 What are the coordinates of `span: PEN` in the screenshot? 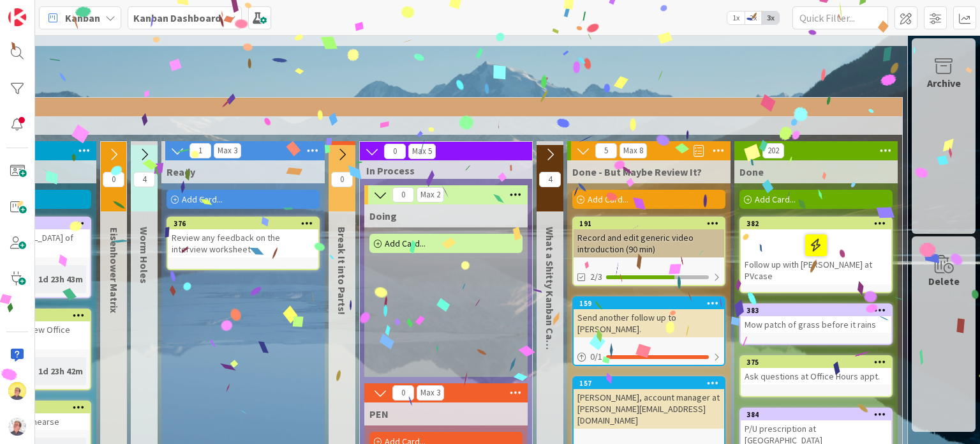 It's located at (379, 414).